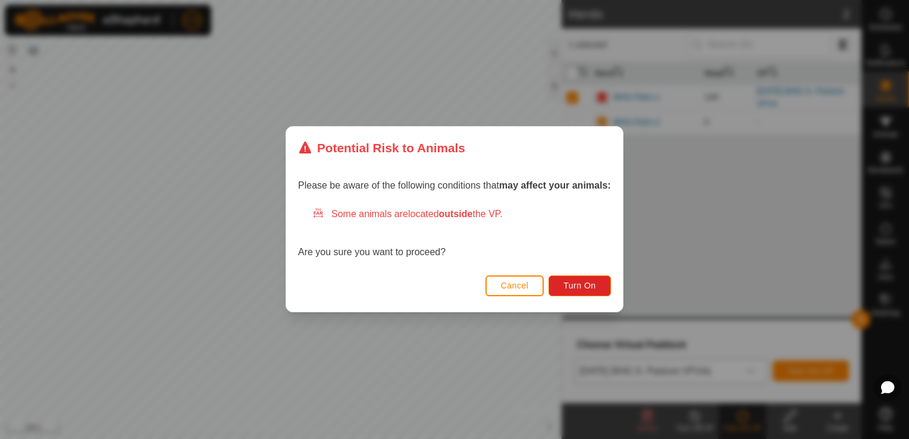  What do you see at coordinates (455, 214) in the screenshot?
I see `span: located the VP.` at bounding box center [455, 214].